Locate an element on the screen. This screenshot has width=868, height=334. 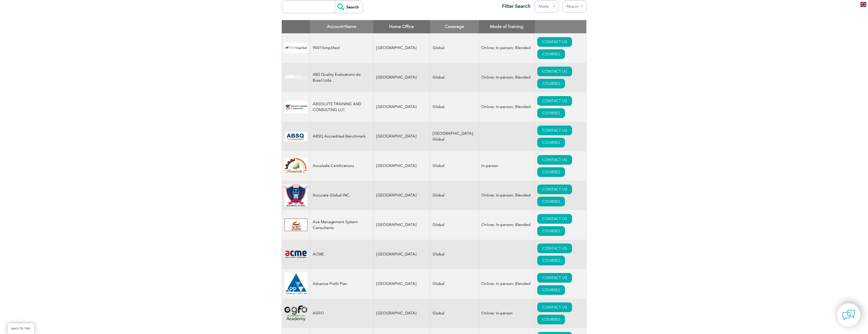
img: en is located at coordinates (863, 4).